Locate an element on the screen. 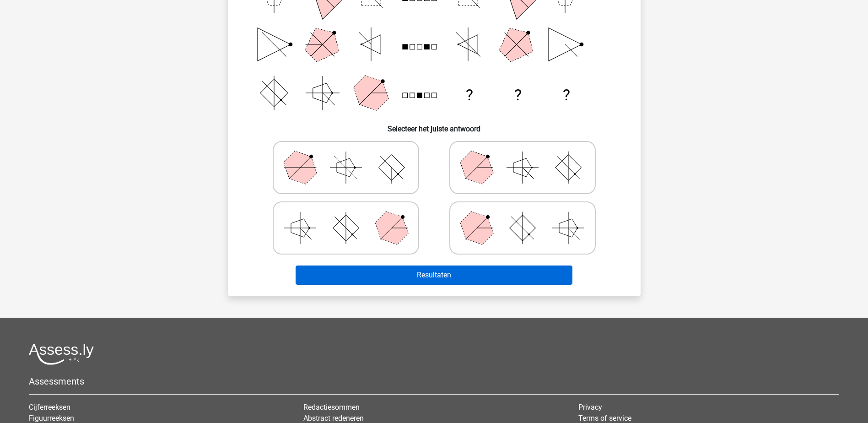  a: Terms of service is located at coordinates (604, 418).